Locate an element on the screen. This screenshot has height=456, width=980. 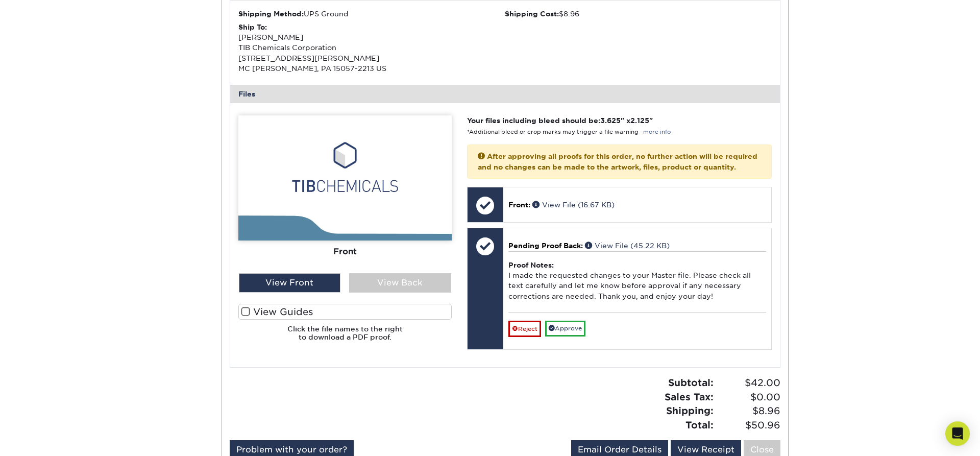
span: 3.625 is located at coordinates (610, 120).